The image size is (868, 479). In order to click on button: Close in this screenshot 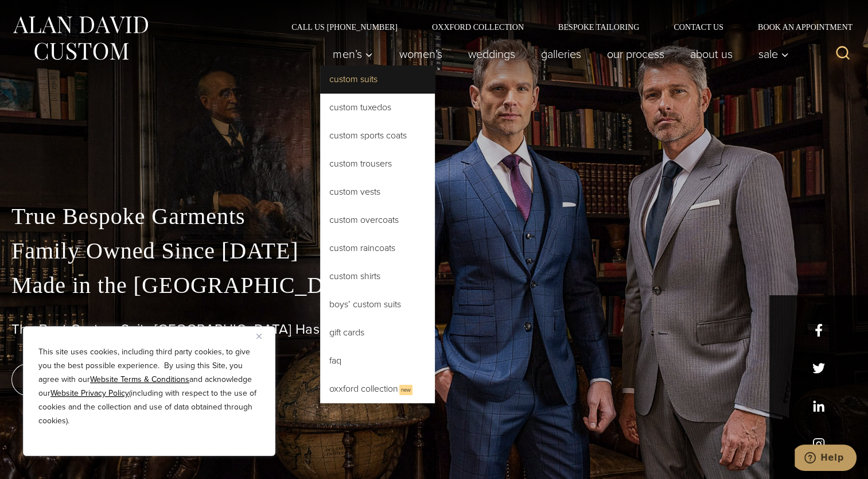, I will do `click(263, 336)`.